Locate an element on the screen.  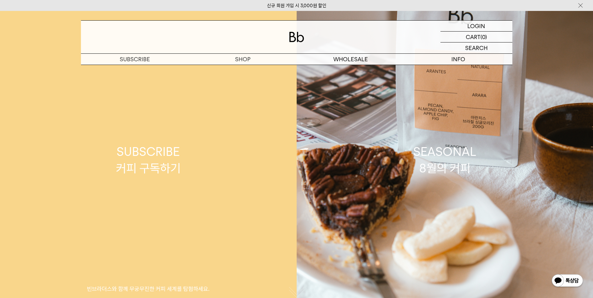
a: 신규 회원 가입 시 3,000원 할인 is located at coordinates (297, 6).